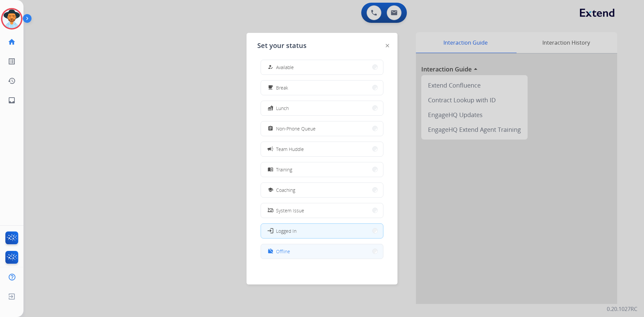  Describe the element at coordinates (290, 149) in the screenshot. I see `span: Team Huddle` at that location.